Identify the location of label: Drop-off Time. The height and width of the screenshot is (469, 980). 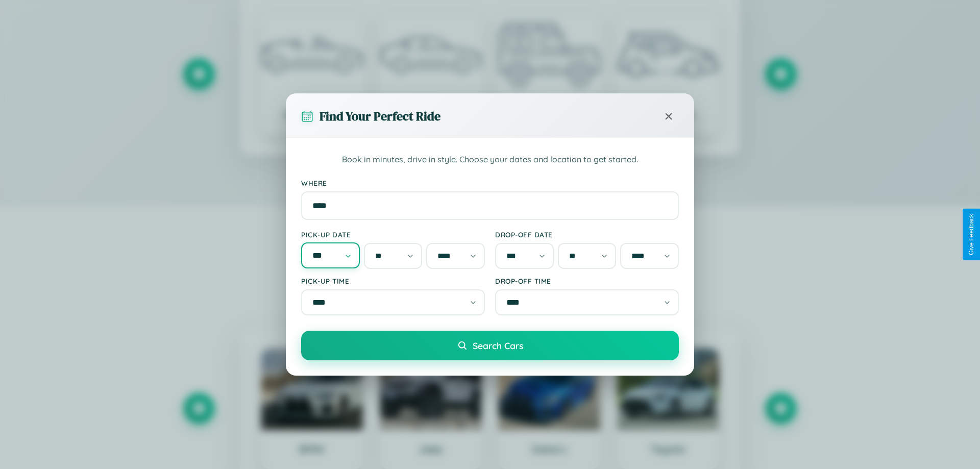
(587, 281).